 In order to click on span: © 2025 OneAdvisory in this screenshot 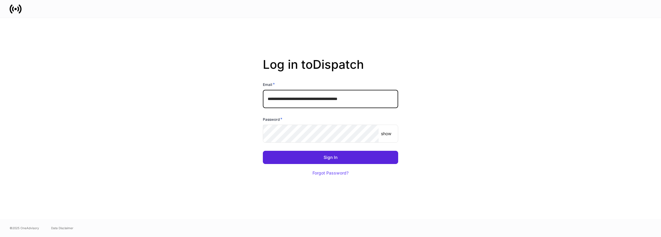, I will do `click(24, 228)`.